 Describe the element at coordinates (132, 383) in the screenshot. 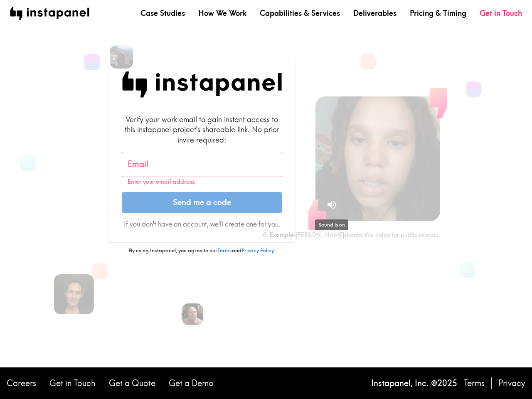

I see `a: Get a Quote` at that location.